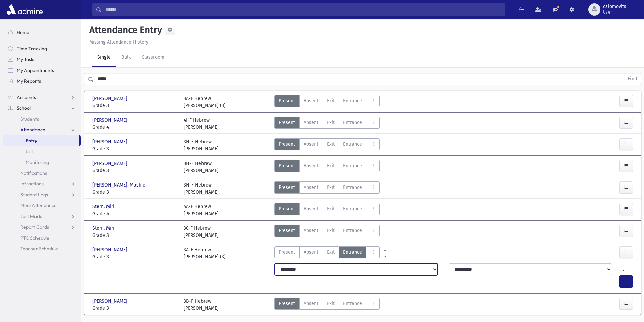 The height and width of the screenshot is (322, 644). What do you see at coordinates (632, 79) in the screenshot?
I see `button: Find` at bounding box center [632, 79].